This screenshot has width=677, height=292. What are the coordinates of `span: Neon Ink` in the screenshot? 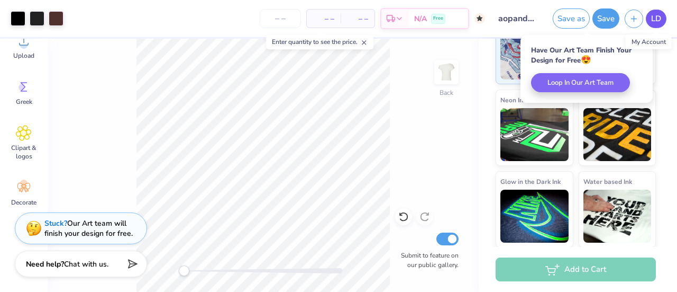 It's located at (513, 99).